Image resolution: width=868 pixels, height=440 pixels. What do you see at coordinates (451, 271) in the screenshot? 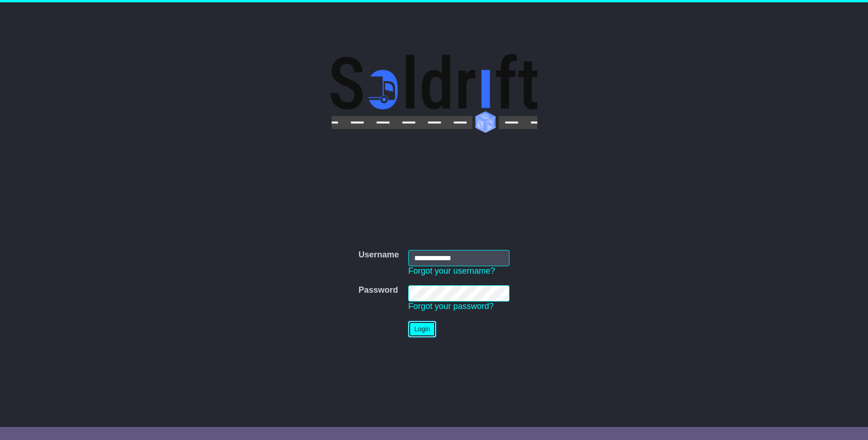
I see `a: Forgot your username?` at bounding box center [451, 271].